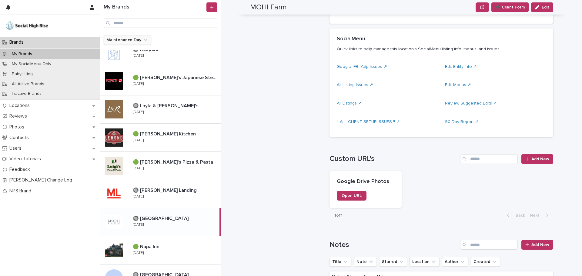  I want to click on p: Contacts, so click(20, 138).